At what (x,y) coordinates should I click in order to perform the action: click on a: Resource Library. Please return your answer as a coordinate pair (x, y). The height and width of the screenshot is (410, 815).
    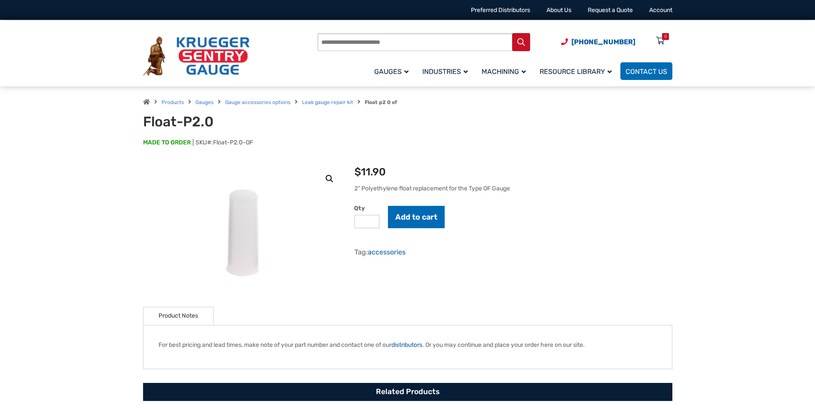
    Looking at the image, I should click on (577, 71).